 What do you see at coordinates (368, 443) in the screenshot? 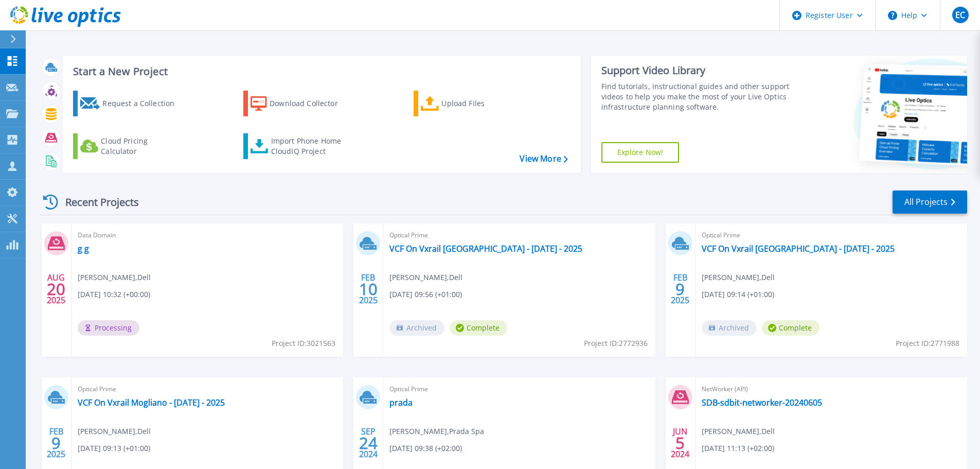
I see `div: SEP 2024` at bounding box center [368, 443].